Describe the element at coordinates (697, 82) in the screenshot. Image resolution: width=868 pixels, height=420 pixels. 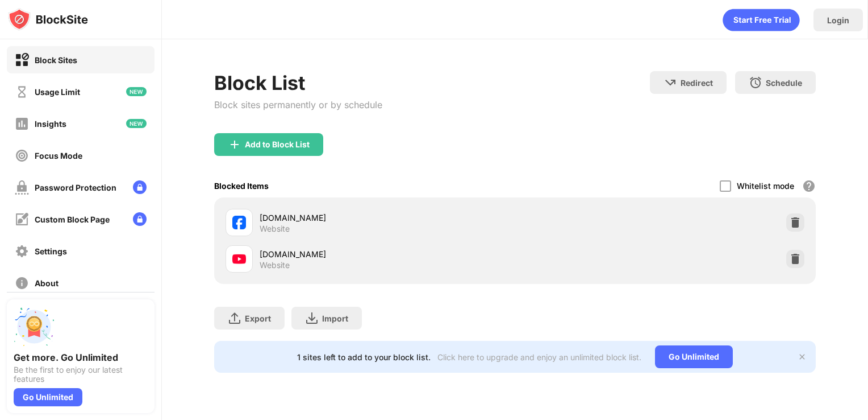
I see `div: Redirect` at that location.